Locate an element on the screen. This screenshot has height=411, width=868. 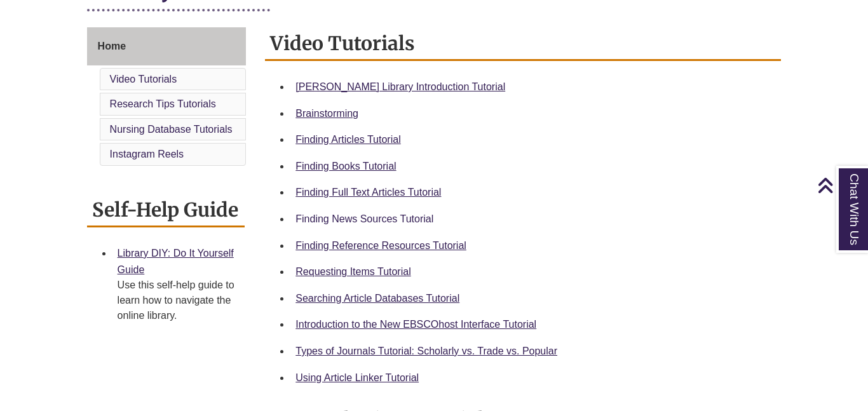
a: Finding Full Text Articles Tutorial is located at coordinates (368, 191).